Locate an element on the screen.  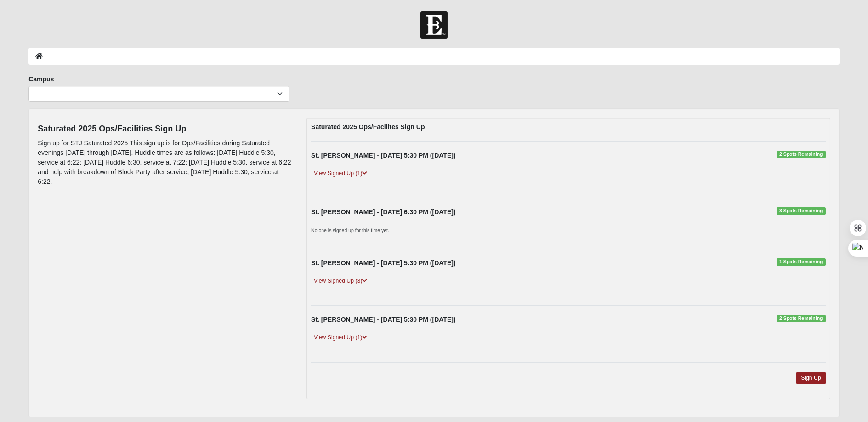
span: 3 Spots Remaining is located at coordinates (801, 211).